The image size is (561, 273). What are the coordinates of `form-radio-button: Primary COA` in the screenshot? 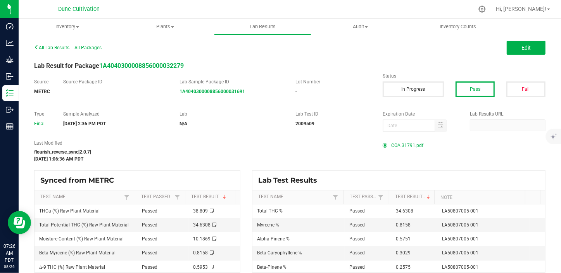 It's located at (385, 145).